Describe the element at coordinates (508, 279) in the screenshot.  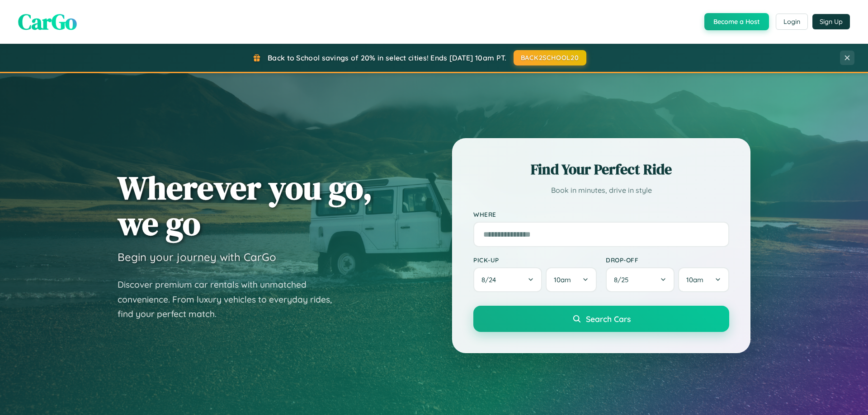
I see `button: 8/24` at that location.